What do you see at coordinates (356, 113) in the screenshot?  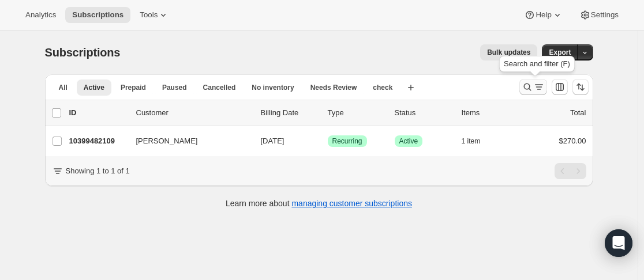 I see `div: Type` at bounding box center [356, 113].